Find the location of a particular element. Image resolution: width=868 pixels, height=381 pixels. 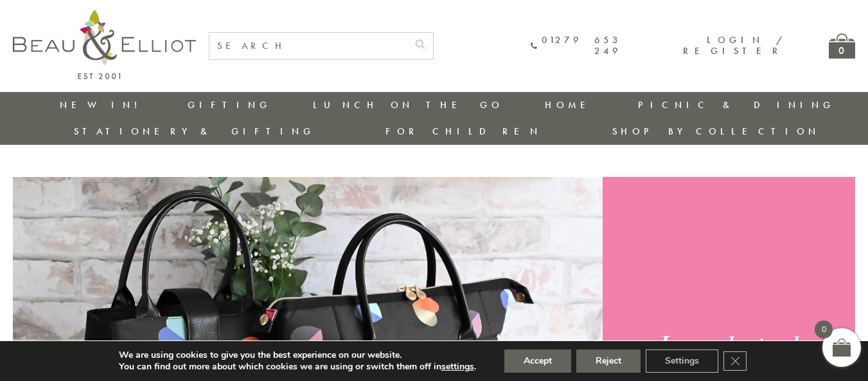

button: settings is located at coordinates (458, 366).